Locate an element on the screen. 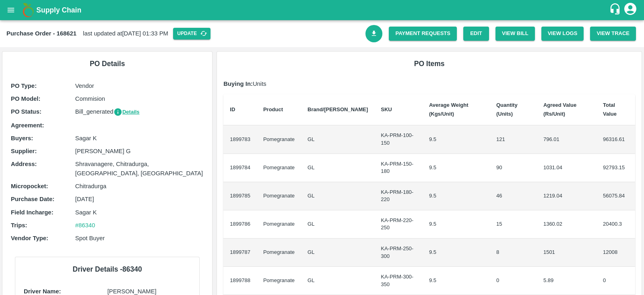 This screenshot has height=295, width=644. td: 1899785 is located at coordinates (240, 197).